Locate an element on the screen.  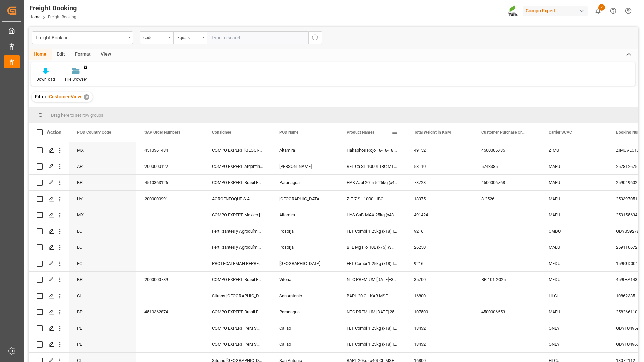
div: COMPO EXPERT Brasil Fert. Ltda, CE_BRASIL is located at coordinates (238, 279).